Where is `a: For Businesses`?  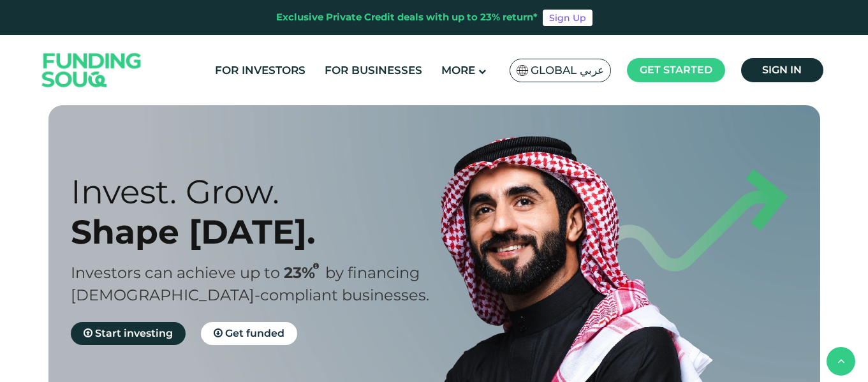
a: For Businesses is located at coordinates (373, 70).